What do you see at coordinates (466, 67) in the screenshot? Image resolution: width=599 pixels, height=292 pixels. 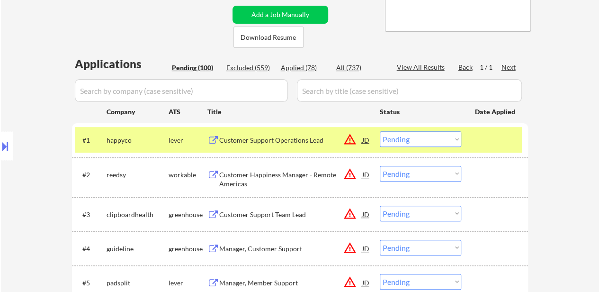 I see `div: Back` at bounding box center [466, 67].